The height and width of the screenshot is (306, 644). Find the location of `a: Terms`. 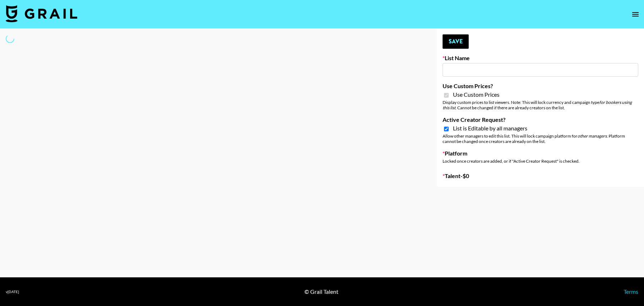

a: Terms is located at coordinates (631, 291).